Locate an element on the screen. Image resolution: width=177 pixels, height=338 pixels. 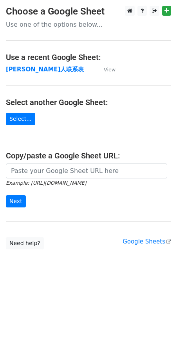
h3: Choose a Google Sheet is located at coordinates (89, 11).